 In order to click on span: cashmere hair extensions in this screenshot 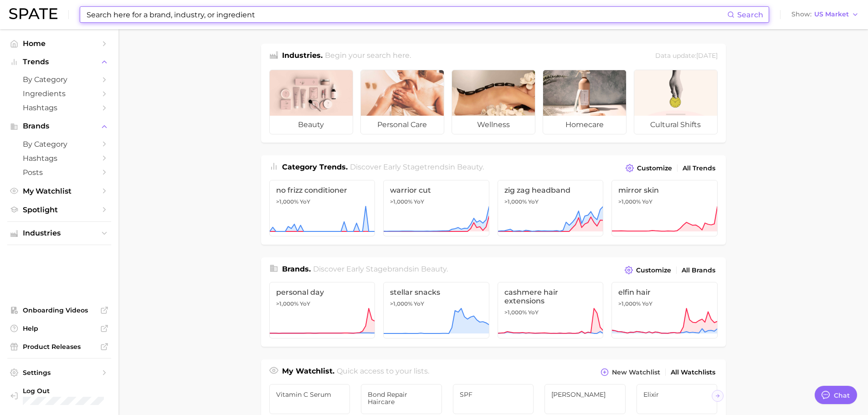, I will do `click(550, 297)`.